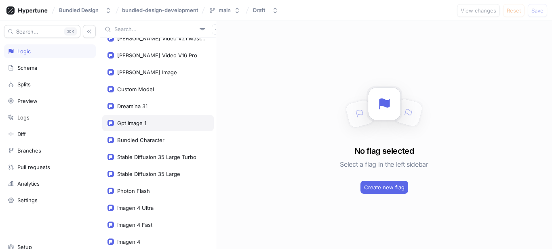 The width and height of the screenshot is (552, 249). Describe the element at coordinates (141, 140) in the screenshot. I see `div: Bundled Character` at that location.